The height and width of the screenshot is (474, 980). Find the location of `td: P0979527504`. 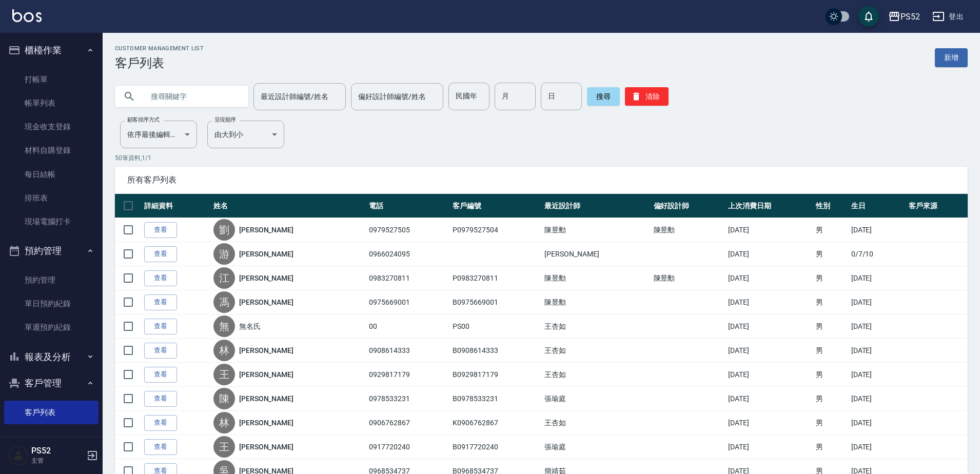

td: P0979527504 is located at coordinates (495, 230).